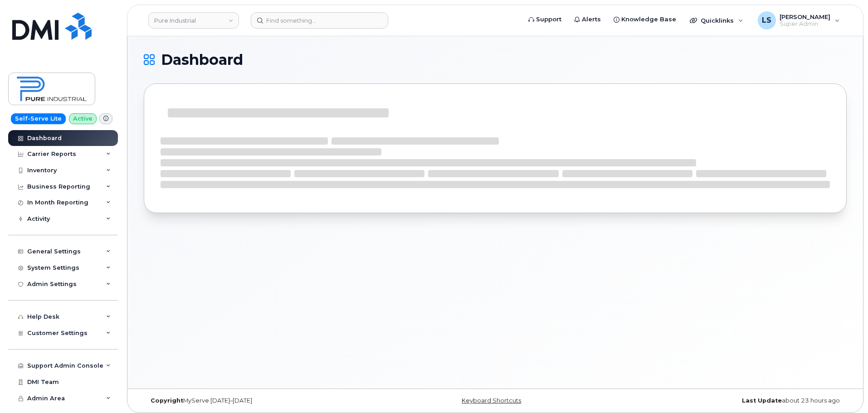 The height and width of the screenshot is (413, 868). I want to click on div: about 23 hours ago, so click(729, 401).